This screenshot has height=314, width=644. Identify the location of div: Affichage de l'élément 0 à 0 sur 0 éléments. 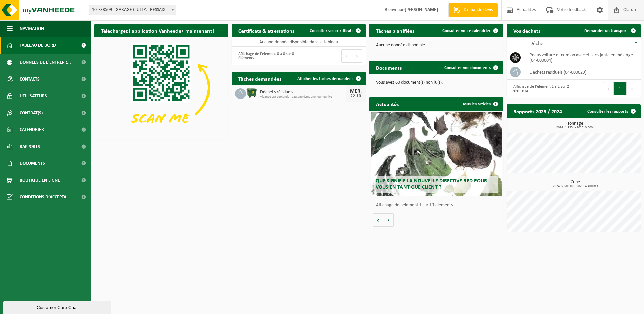
(265, 56).